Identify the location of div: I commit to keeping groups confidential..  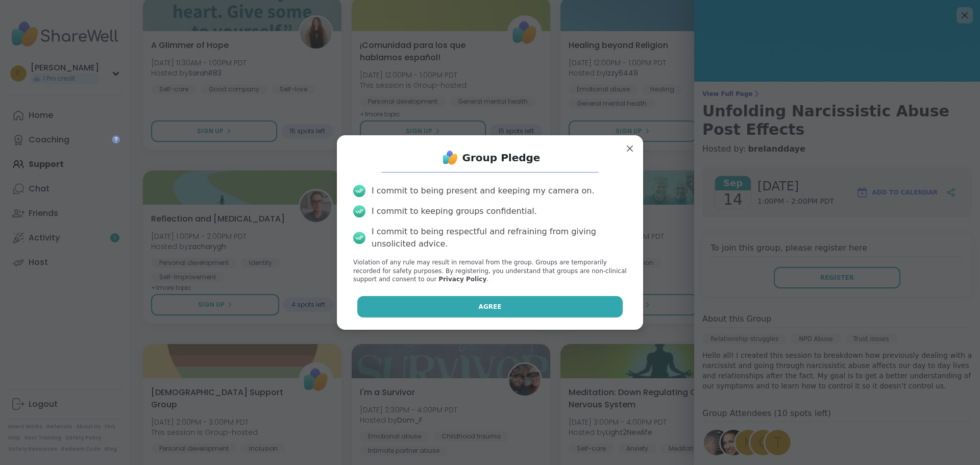
(454, 211).